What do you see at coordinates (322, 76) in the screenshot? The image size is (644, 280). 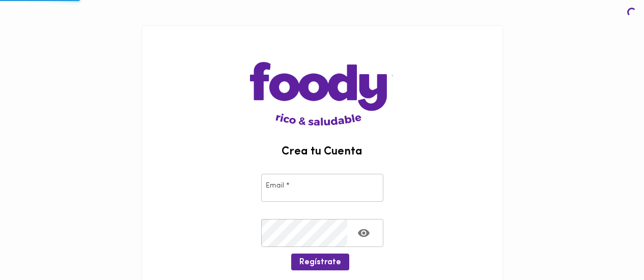 I see `img: logo-main-page.png` at bounding box center [322, 76].